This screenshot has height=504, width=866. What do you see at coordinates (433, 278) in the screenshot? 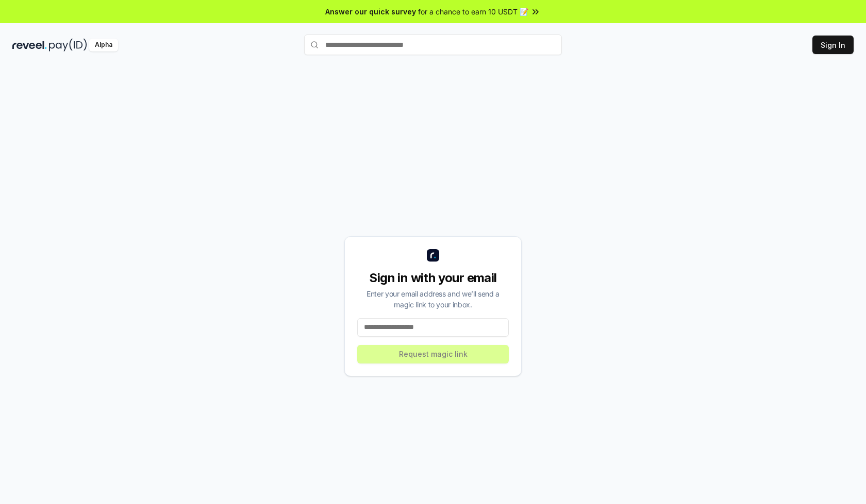
I see `div: Sign in with your email` at bounding box center [433, 278].